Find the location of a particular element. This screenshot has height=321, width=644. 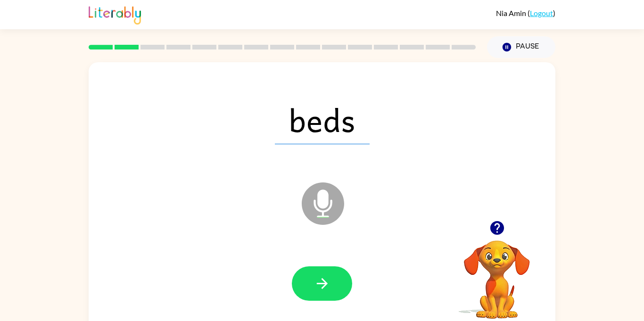

video: Your browser must support playing .mp4 files to use Literably. Please try using another browser. is located at coordinates (497, 273).